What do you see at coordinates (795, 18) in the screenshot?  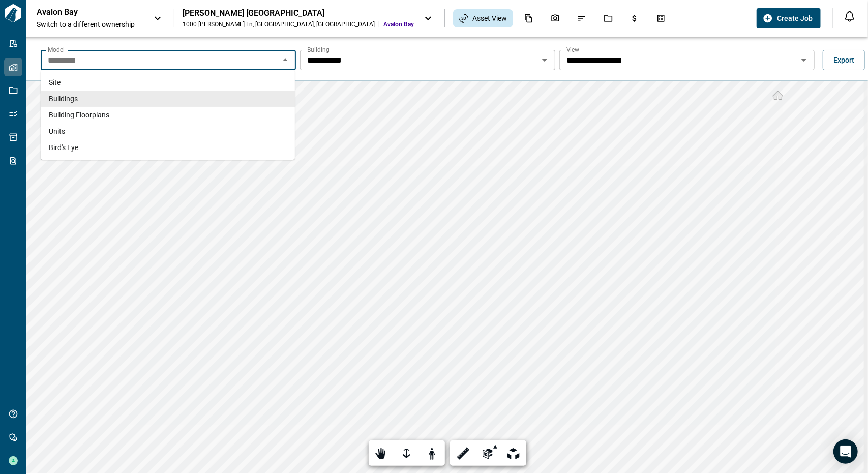 I see `span: Create Job` at bounding box center [795, 18].